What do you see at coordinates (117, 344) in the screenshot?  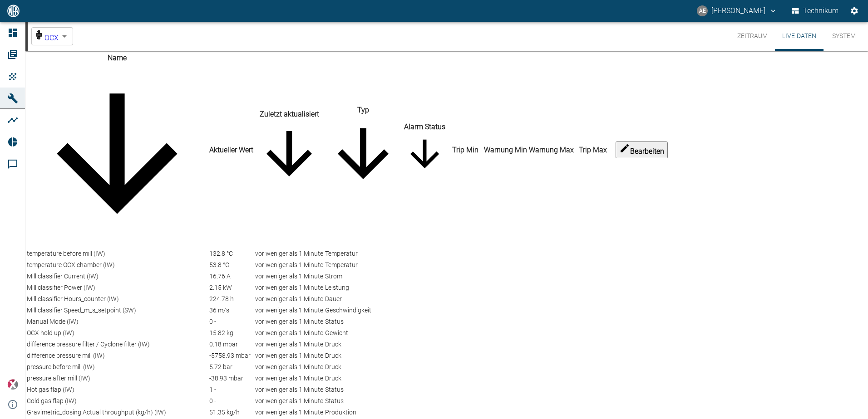 I see `td: difference pressure filter / Cyclone filter (IW)` at bounding box center [117, 344].